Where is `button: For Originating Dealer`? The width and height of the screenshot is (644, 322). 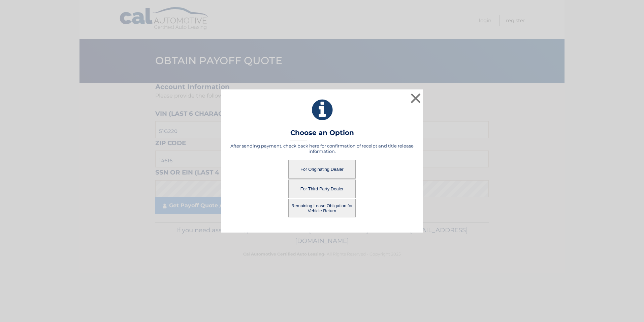
button: For Originating Dealer is located at coordinates (322, 169).